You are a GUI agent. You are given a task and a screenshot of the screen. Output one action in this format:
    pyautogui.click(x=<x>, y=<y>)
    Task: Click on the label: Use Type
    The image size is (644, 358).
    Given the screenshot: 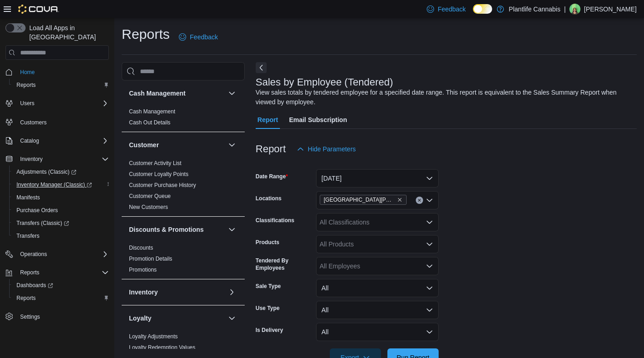 What is the action you would take?
    pyautogui.click(x=267, y=308)
    